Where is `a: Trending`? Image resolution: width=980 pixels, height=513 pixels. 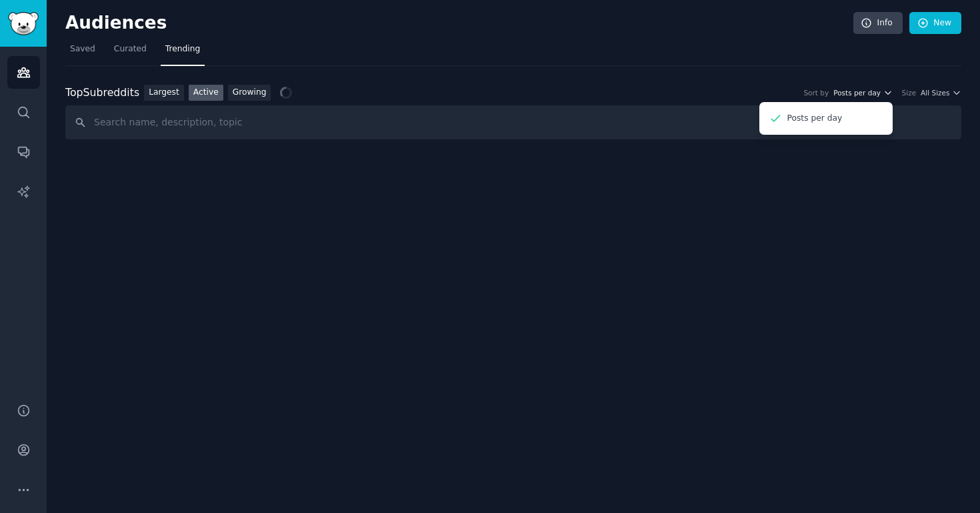
a: Trending is located at coordinates (183, 52).